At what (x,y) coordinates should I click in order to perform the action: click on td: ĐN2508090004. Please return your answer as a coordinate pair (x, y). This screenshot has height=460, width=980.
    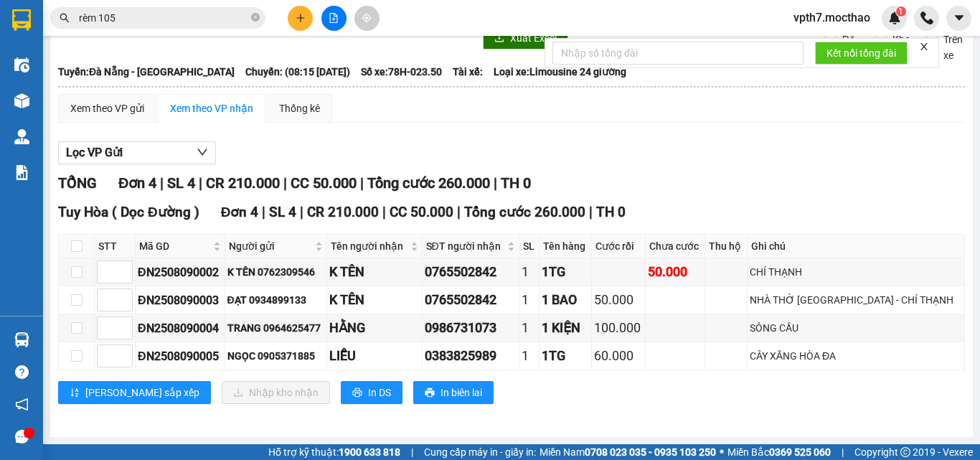
    Looking at the image, I should click on (180, 328).